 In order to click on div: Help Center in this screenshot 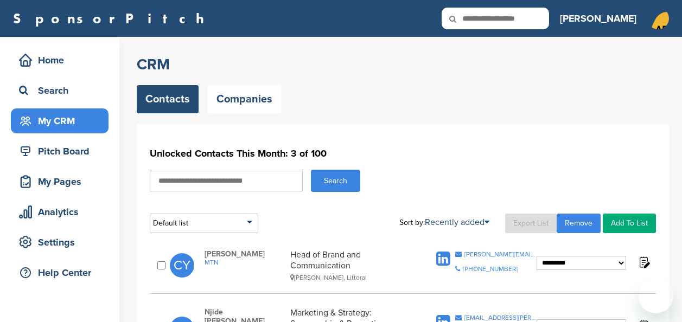, I will do `click(62, 273)`.